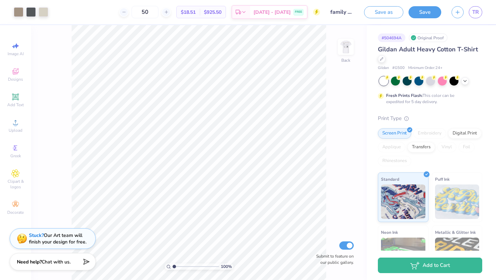 Image resolution: width=496 pixels, height=280 pixels. I want to click on img: Metallic & Glitter Ink, so click(457, 255).